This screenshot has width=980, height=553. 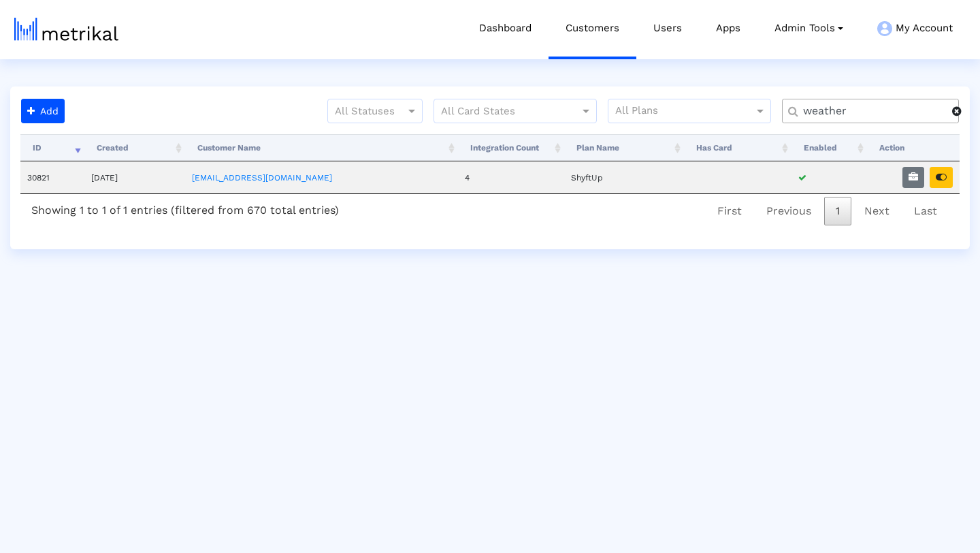 What do you see at coordinates (877, 211) in the screenshot?
I see `a: Next` at bounding box center [877, 211].